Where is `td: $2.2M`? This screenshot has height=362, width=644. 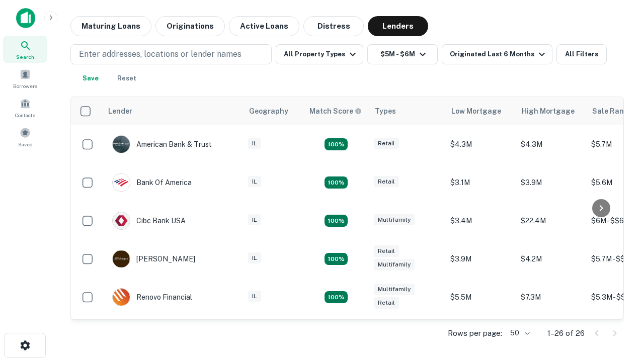 td: $2.2M is located at coordinates (481, 335).